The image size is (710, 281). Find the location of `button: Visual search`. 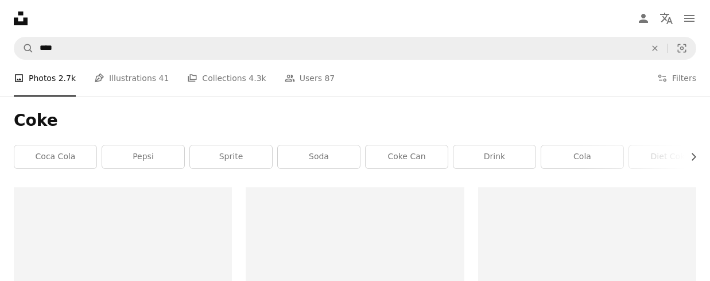

button: Visual search is located at coordinates (681, 48).